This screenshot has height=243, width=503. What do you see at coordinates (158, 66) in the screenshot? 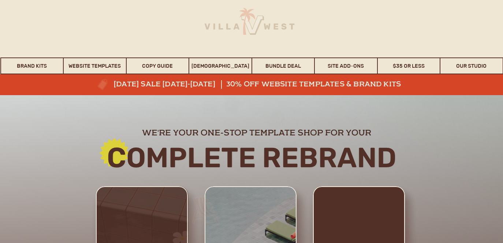
I see `a: Copy Guide` at bounding box center [158, 66].